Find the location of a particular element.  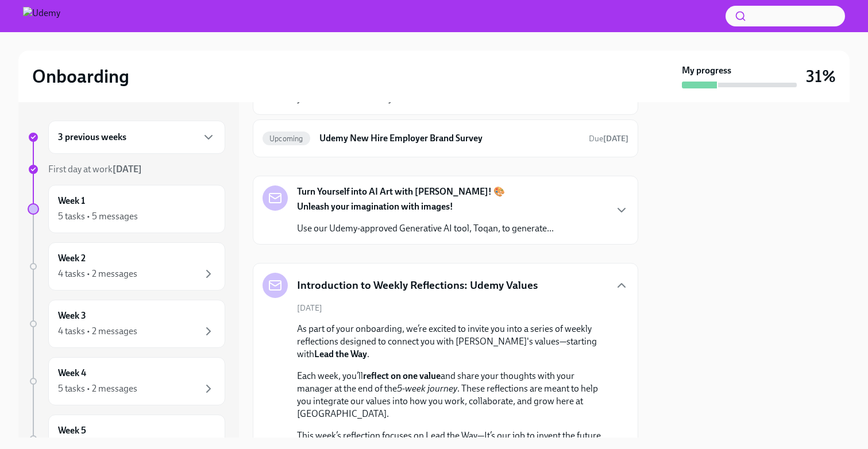

h3: 31% is located at coordinates (821, 76).